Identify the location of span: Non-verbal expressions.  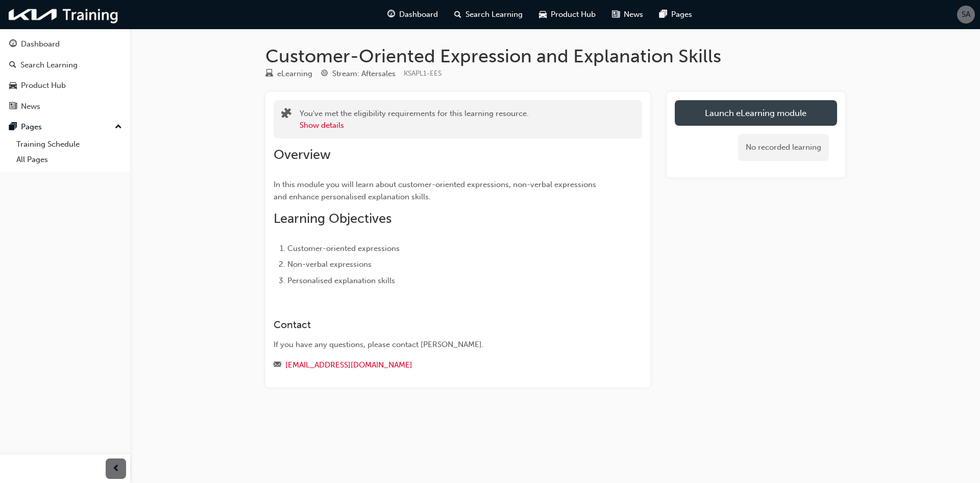
(329, 264).